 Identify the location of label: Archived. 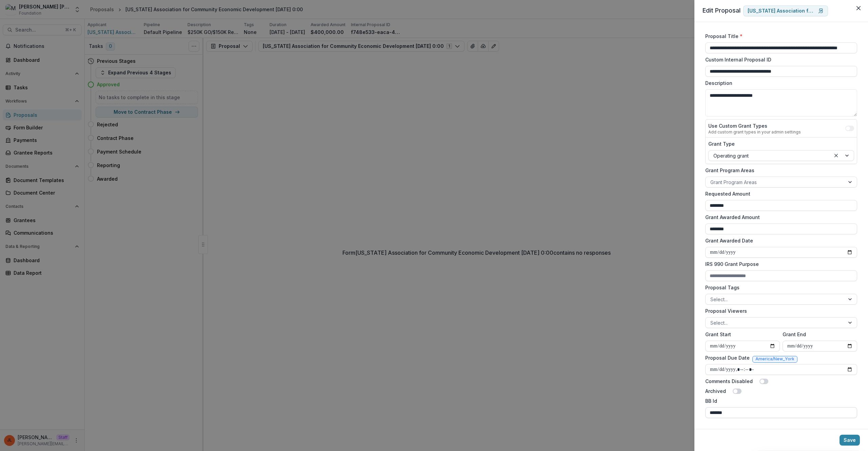
(716, 391).